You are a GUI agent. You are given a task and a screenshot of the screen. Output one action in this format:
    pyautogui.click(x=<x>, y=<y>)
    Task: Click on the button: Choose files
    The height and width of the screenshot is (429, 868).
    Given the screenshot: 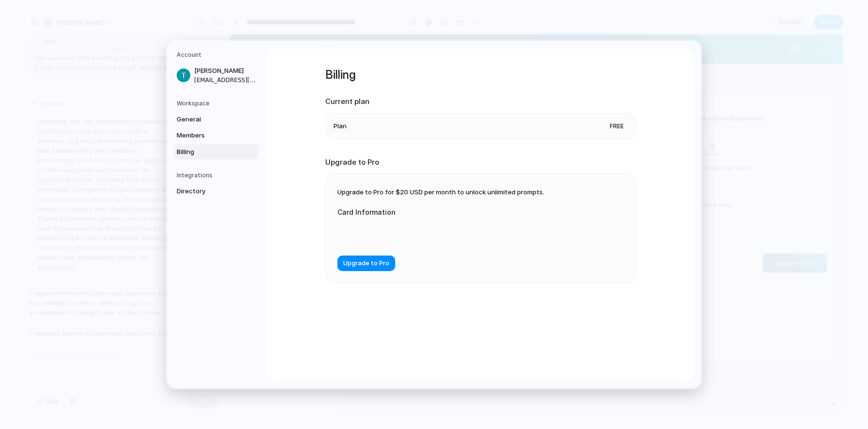 What is the action you would take?
    pyautogui.click(x=508, y=179)
    